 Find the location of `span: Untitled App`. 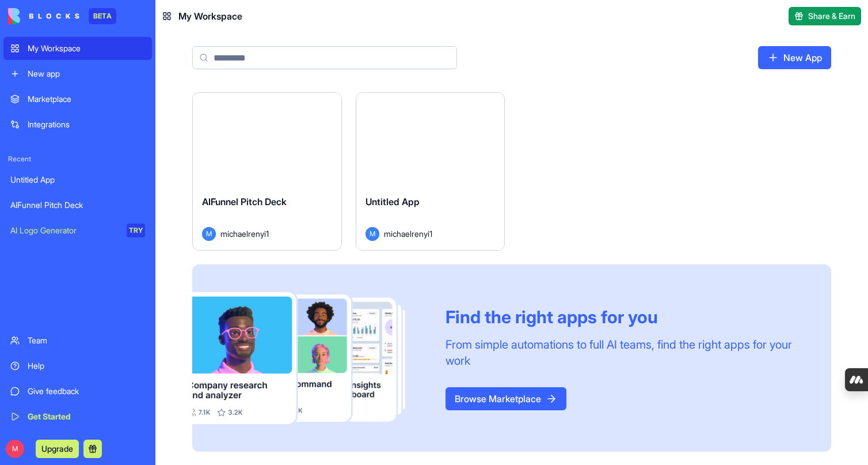

span: Untitled App is located at coordinates (392, 202).